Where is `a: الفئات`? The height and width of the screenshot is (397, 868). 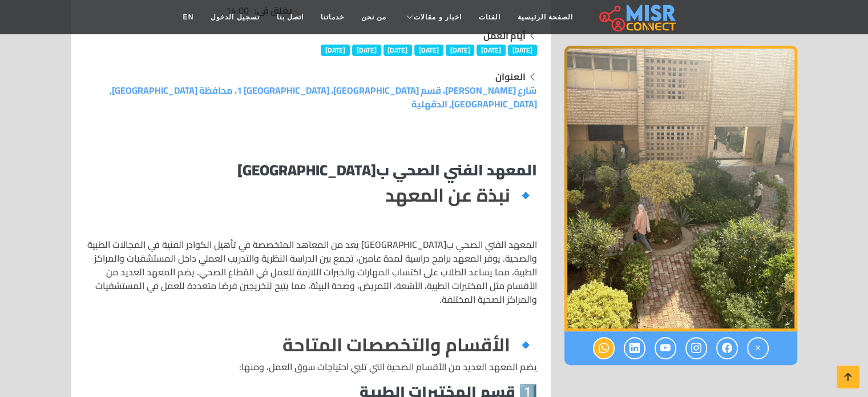
a: الفئات is located at coordinates (490, 17).